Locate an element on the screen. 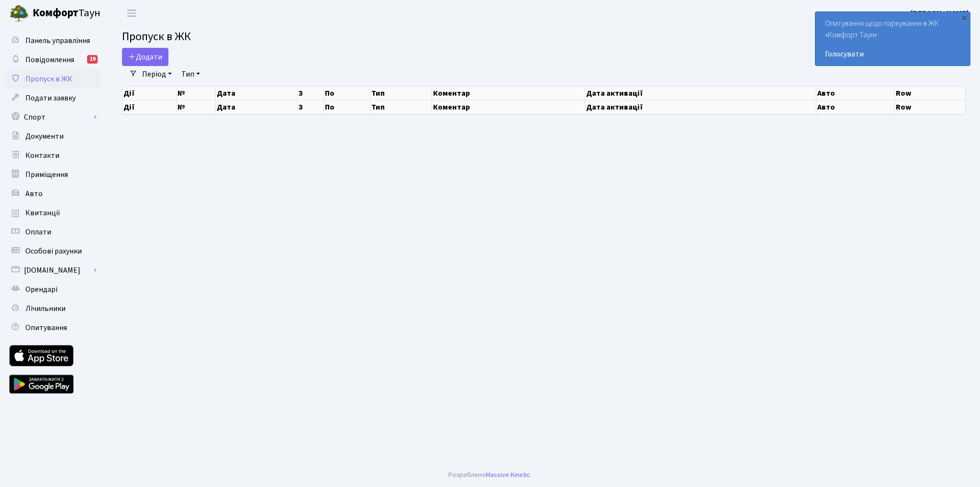 This screenshot has width=980, height=487. span: Панель управління is located at coordinates (58, 41).